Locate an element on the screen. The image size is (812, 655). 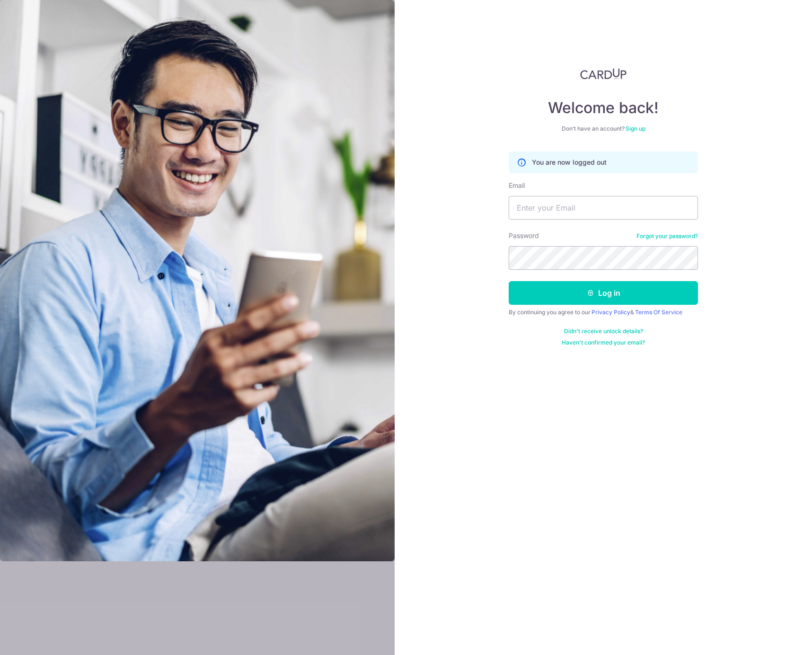
a: Forgot your password? is located at coordinates (667, 236).